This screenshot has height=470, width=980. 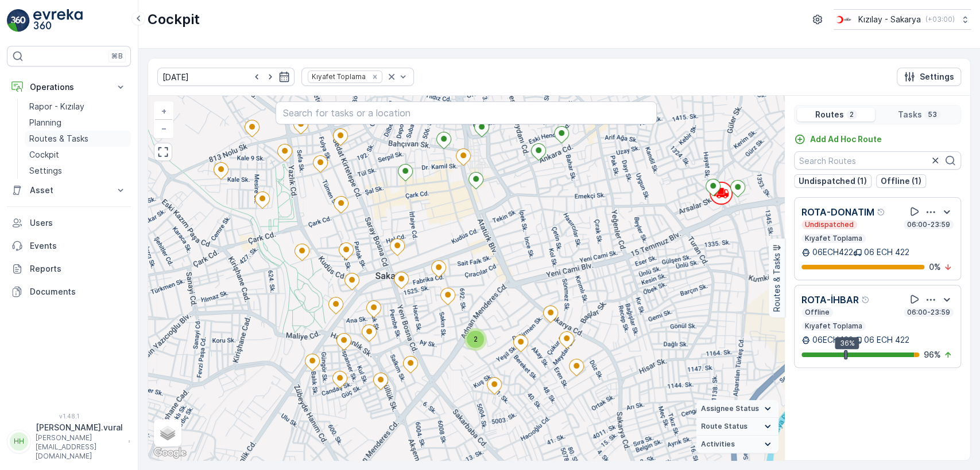 What do you see at coordinates (78, 246) in the screenshot?
I see `p: Events` at bounding box center [78, 246].